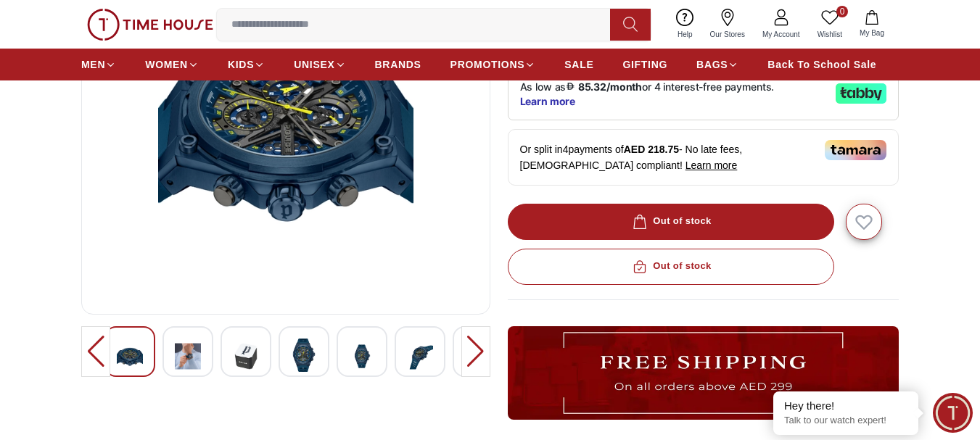 The height and width of the screenshot is (440, 980). I want to click on span: Help, so click(685, 34).